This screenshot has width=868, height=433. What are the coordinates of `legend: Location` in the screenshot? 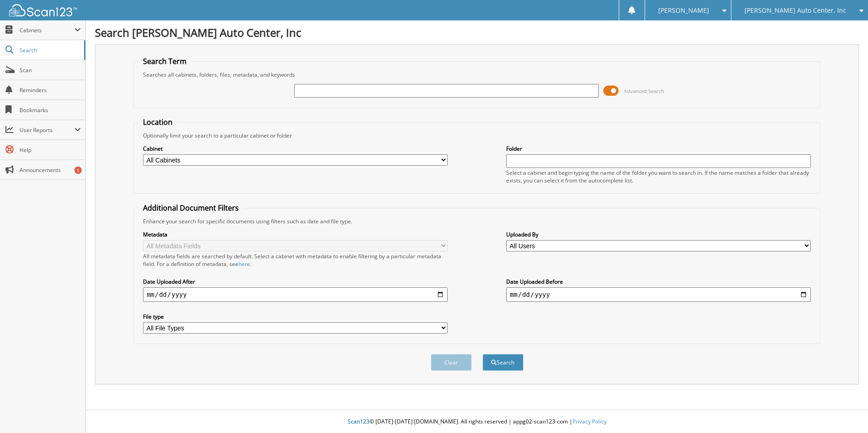 It's located at (158, 122).